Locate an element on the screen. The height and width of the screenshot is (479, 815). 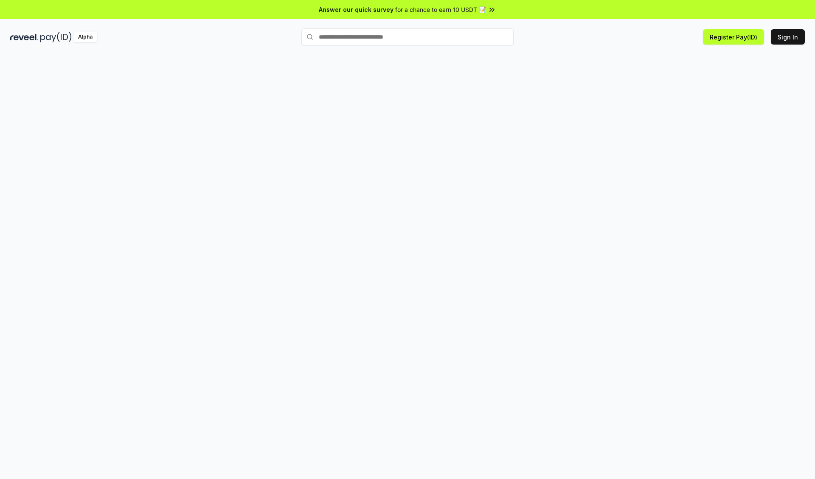
span: for a chance to earn 10 USDT 📝 is located at coordinates (441, 9).